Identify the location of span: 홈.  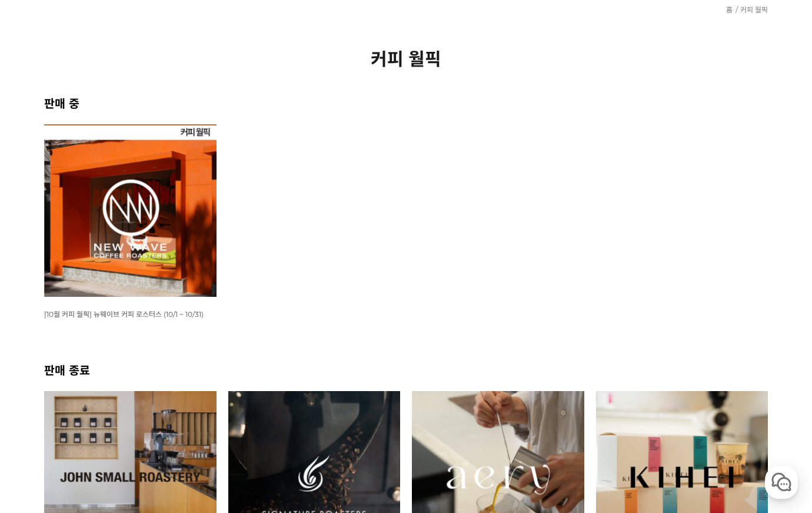
(40, 396).